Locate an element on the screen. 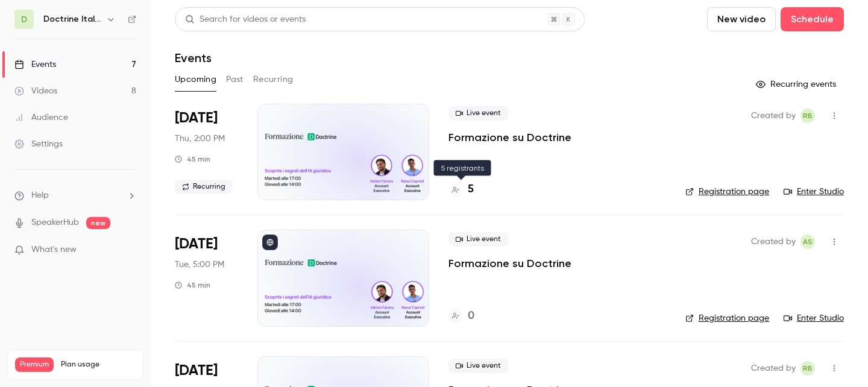  span: D is located at coordinates (24, 19).